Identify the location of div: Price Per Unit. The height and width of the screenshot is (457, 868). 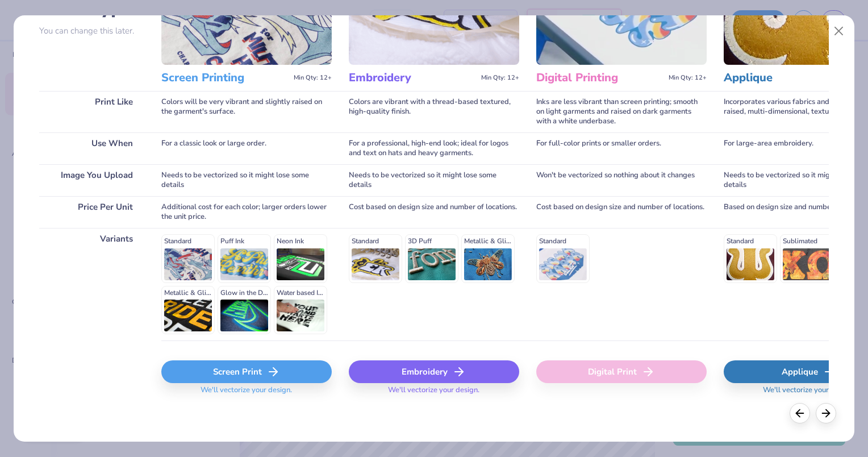
(92, 212).